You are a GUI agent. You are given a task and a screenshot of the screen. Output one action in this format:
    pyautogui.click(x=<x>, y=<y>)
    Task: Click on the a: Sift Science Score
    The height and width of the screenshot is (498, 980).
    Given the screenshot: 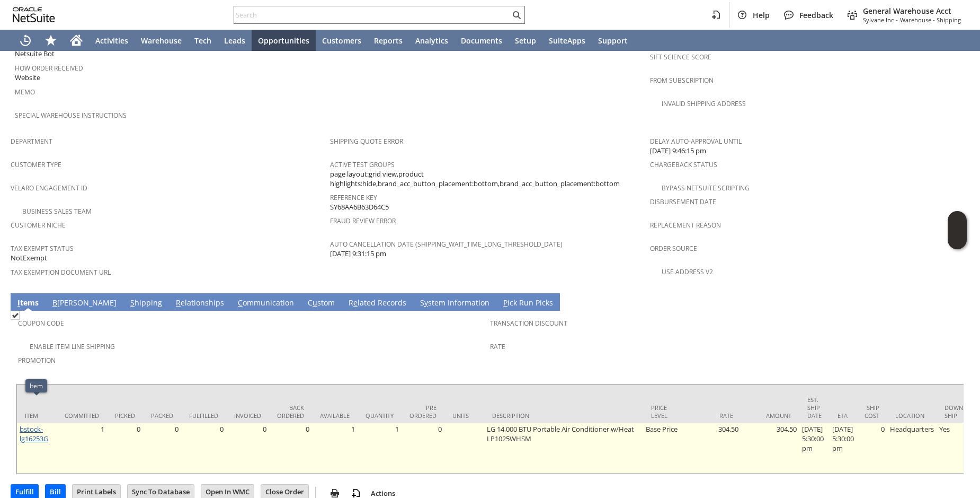 What is the action you would take?
    pyautogui.click(x=681, y=57)
    